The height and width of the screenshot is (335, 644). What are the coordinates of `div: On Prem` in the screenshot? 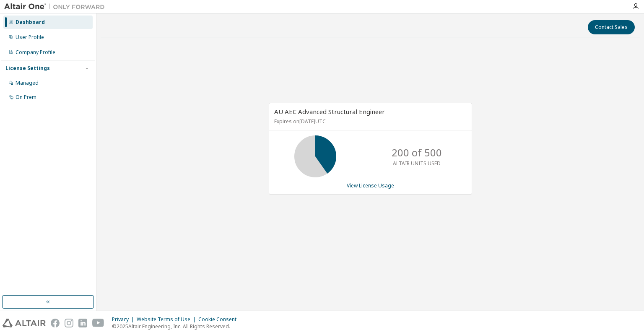 It's located at (26, 97).